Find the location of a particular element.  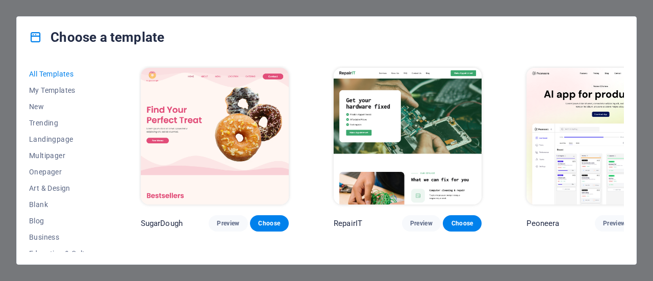

span: Education & Culture is located at coordinates (62, 253).